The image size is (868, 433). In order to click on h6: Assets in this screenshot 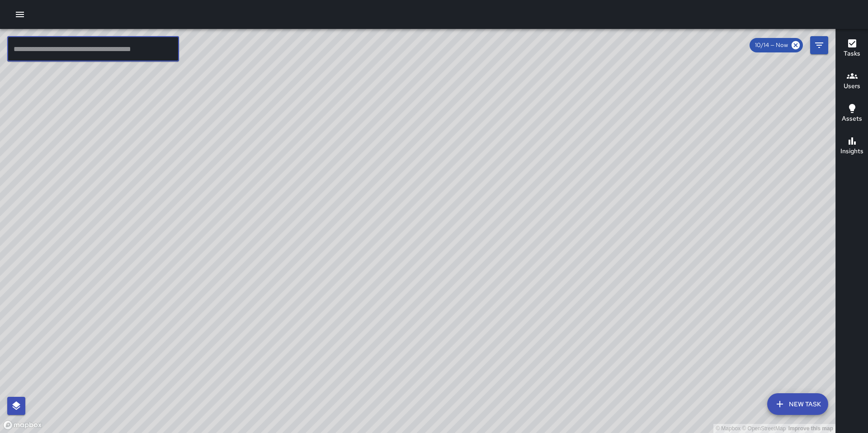, I will do `click(852, 119)`.